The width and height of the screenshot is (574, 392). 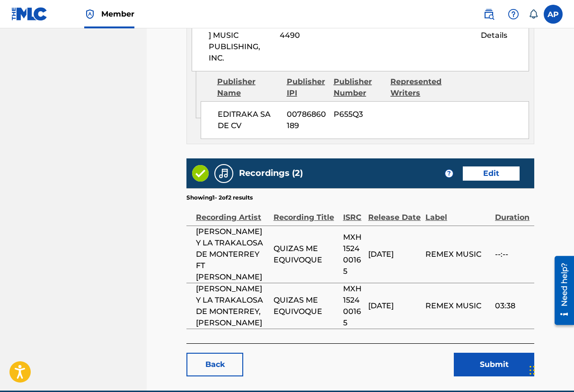 What do you see at coordinates (504, 30) in the screenshot?
I see `div: No Contact Details` at bounding box center [504, 30].